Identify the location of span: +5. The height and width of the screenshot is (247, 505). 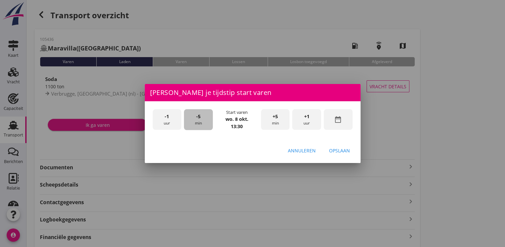
(276, 117).